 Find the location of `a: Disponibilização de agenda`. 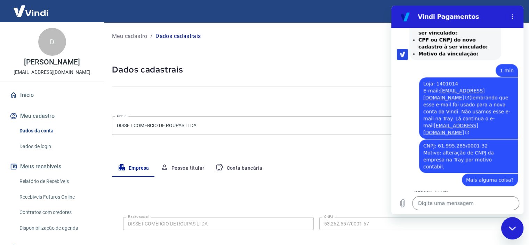

a: Disponibilização de agenda is located at coordinates (56, 228).